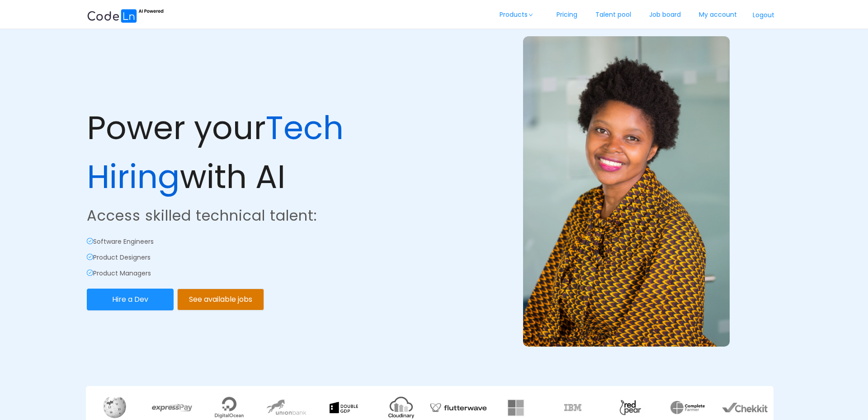  I want to click on img: 3JiQAAAAAABZABt8ruoJIq32+N62SQO0hFKGtpKBtqUKlH8dAofS56CJ7FppICrj1pHkAOPKAAA=, so click(631, 407).